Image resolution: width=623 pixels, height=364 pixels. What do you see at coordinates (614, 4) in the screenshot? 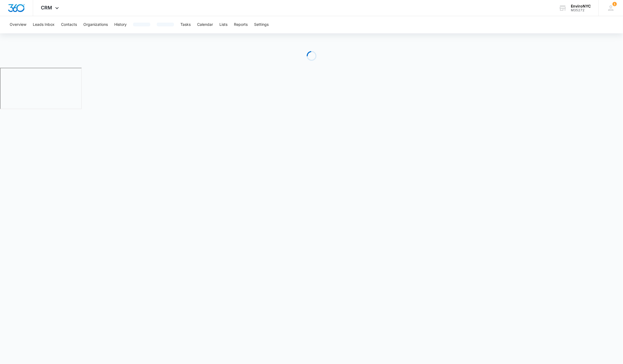
I see `span: 1` at bounding box center [614, 4].